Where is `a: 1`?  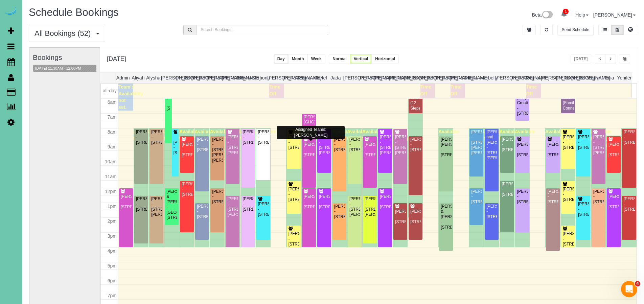
a: 1 is located at coordinates (564, 14).